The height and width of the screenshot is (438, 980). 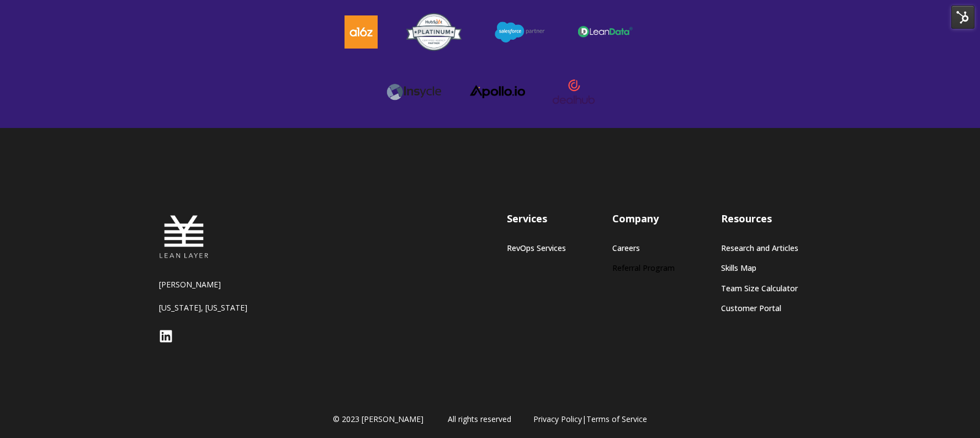 What do you see at coordinates (361, 32) in the screenshot?
I see `img: a16z` at bounding box center [361, 32].